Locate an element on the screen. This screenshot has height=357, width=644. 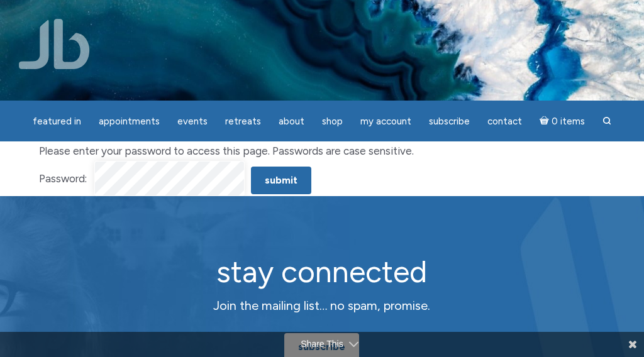
img: Jamie Butler. The Everyday Medium is located at coordinates (54, 44).